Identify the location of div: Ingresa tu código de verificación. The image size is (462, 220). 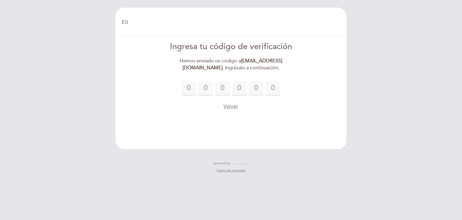
(231, 47).